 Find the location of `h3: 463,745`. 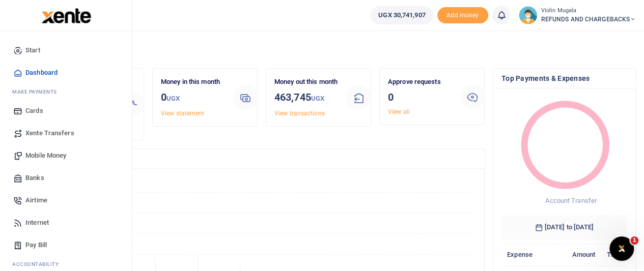

h3: 463,745 is located at coordinates (306, 98).